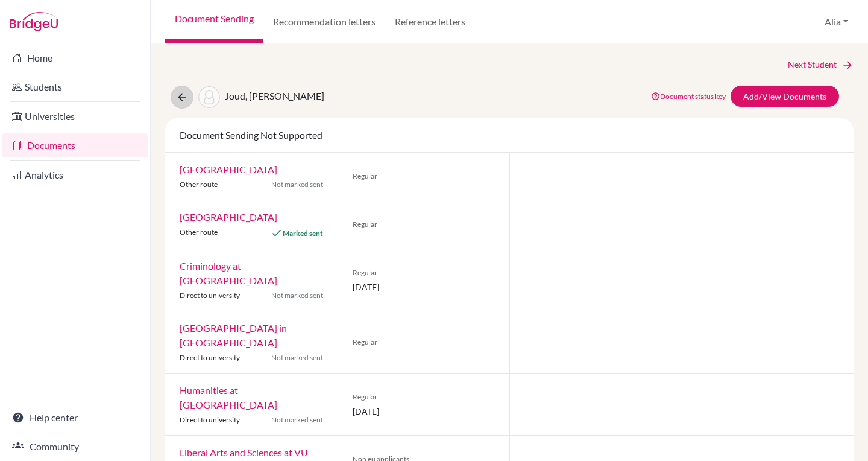  I want to click on a: Document status key, so click(688, 96).